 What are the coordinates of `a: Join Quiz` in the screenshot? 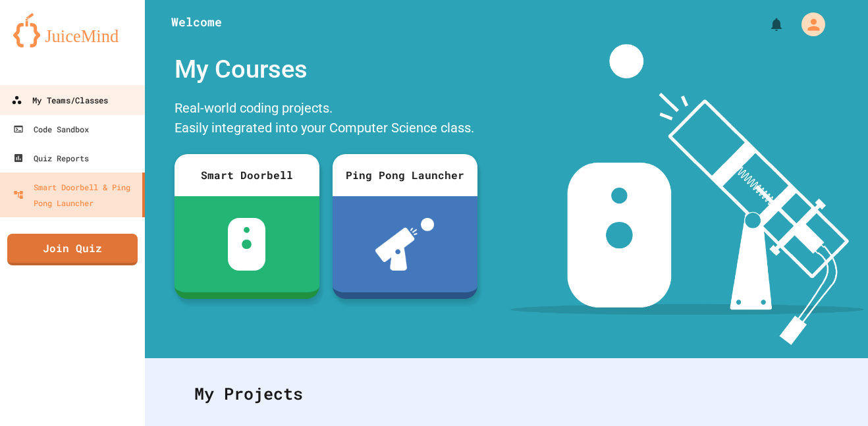 It's located at (73, 249).